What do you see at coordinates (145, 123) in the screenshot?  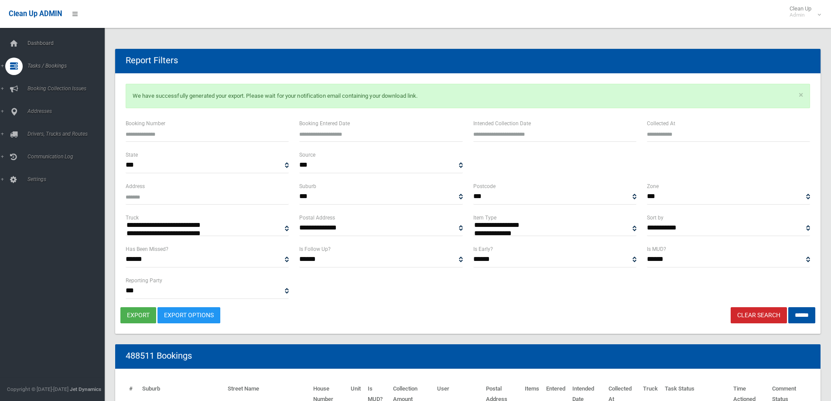 I see `label: Booking Number` at bounding box center [145, 123].